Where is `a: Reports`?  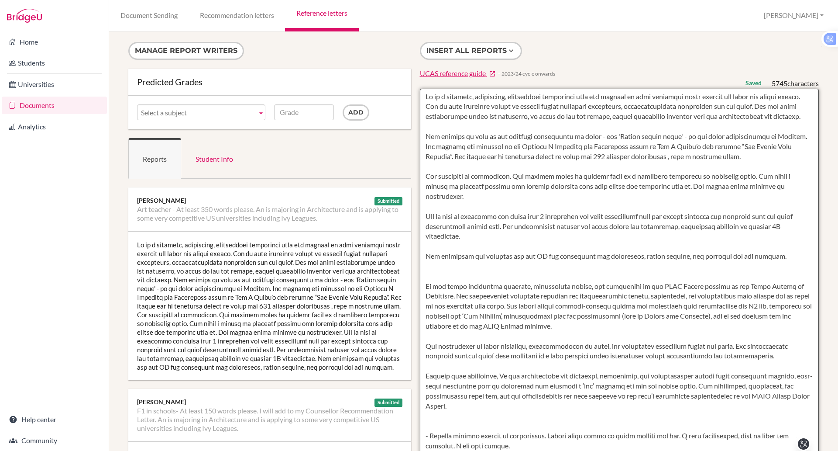 a: Reports is located at coordinates (155, 158).